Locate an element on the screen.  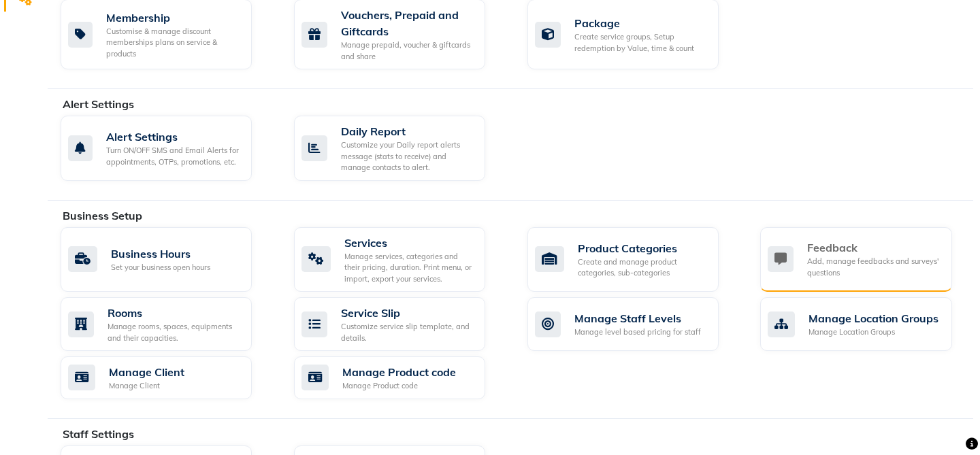
div: Package is located at coordinates (641, 23).